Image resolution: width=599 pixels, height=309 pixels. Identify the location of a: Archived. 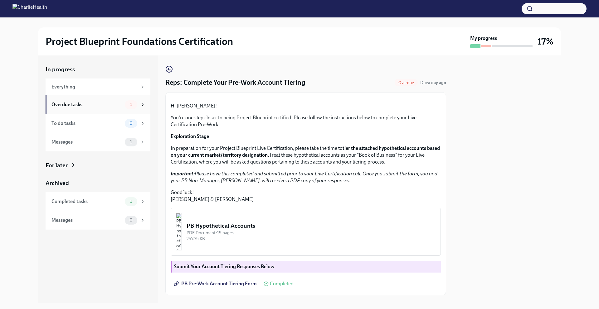
(98, 183).